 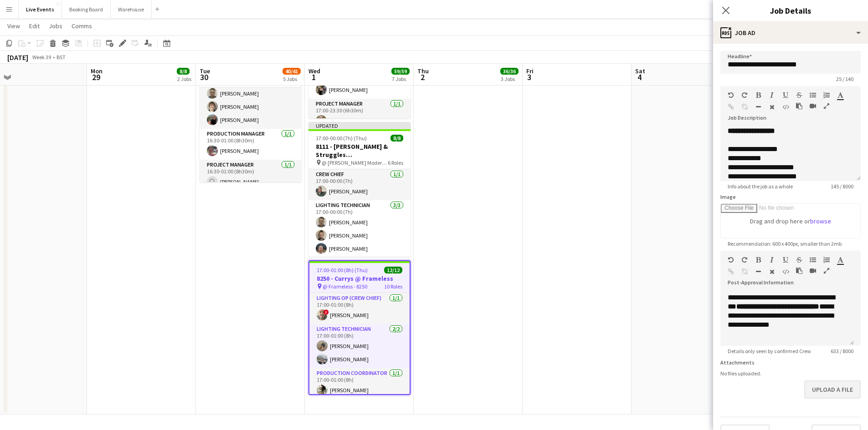 What do you see at coordinates (204, 71) in the screenshot?
I see `span: Tue` at bounding box center [204, 71].